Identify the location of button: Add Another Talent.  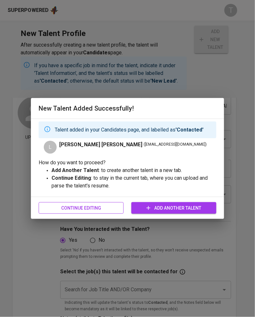
(174, 208).